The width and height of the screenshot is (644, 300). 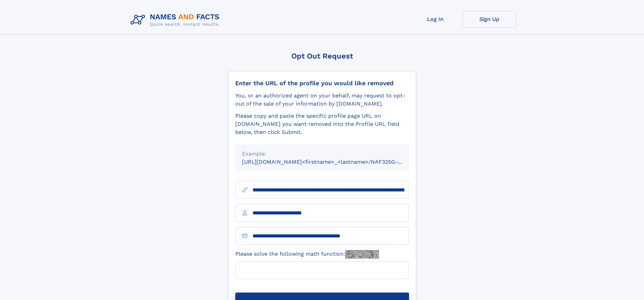 What do you see at coordinates (435, 19) in the screenshot?
I see `a: Log In` at bounding box center [435, 19].